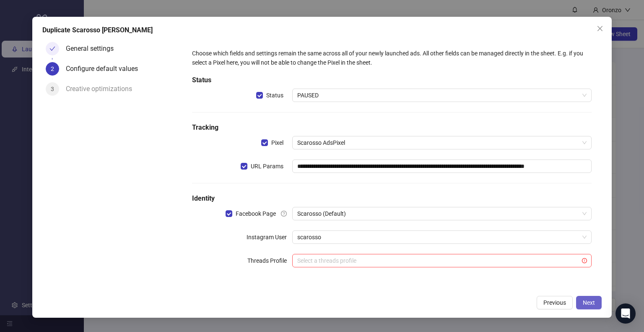  What do you see at coordinates (284, 214) in the screenshot?
I see `span: question-circle` at bounding box center [284, 214].